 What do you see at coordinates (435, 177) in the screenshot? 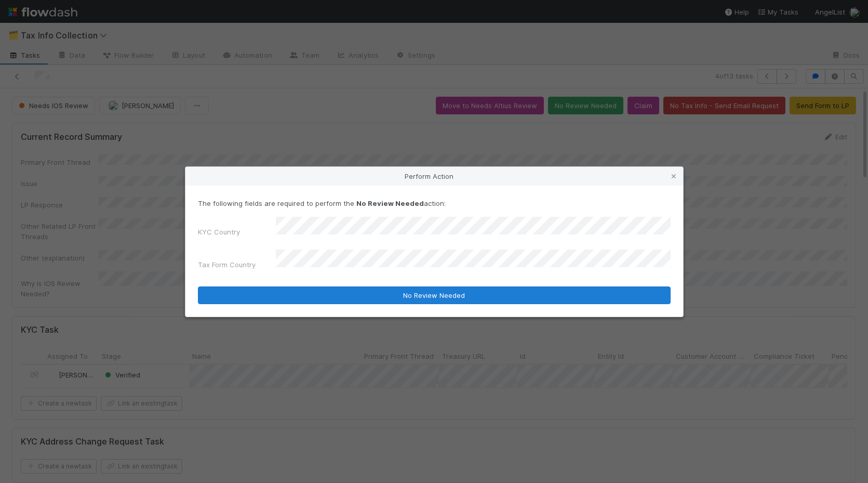
I see `div: Perform Action` at bounding box center [435, 177].